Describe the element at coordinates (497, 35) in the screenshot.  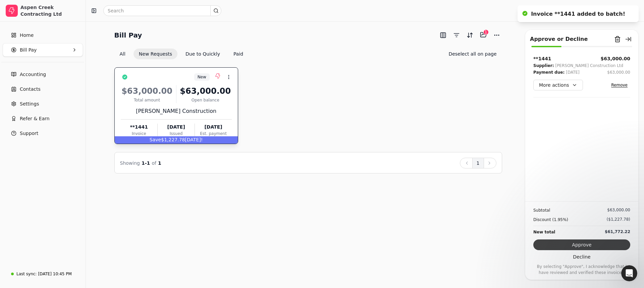
I see `button: More` at that location.